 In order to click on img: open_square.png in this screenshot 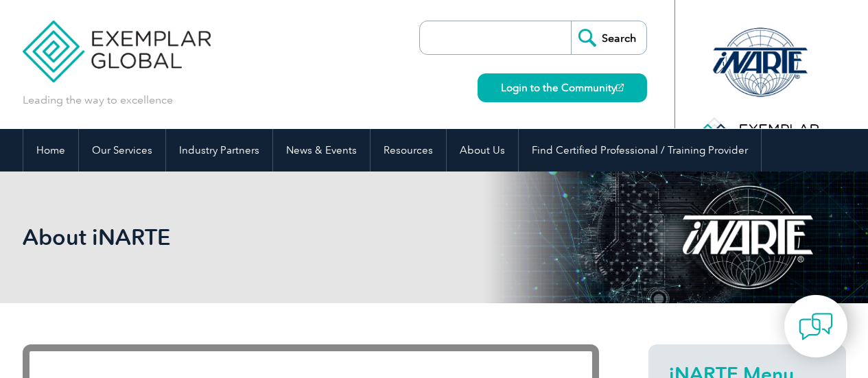, I will do `click(620, 87)`.